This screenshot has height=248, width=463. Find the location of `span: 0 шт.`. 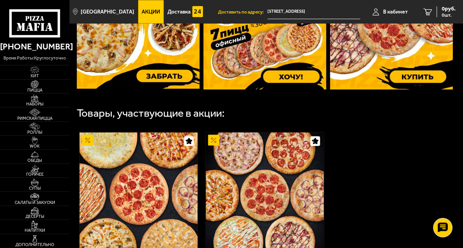

span: 0 шт. is located at coordinates (449, 15).